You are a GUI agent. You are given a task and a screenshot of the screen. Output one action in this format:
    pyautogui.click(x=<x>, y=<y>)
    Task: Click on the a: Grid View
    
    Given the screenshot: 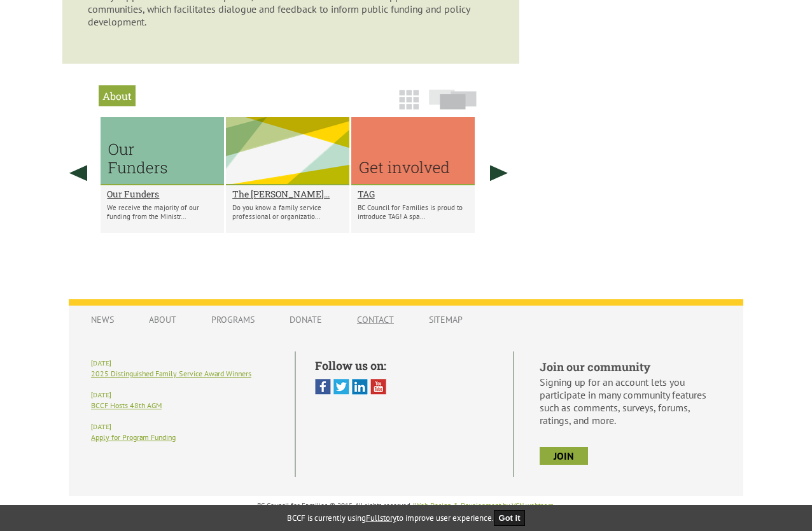 What is the action you would take?
    pyautogui.click(x=409, y=106)
    